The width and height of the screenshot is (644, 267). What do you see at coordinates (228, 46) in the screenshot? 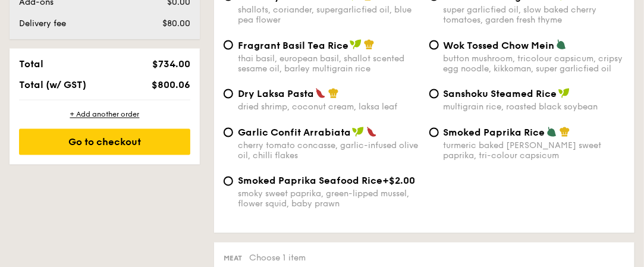
I see `input: Fragrant Basil Tea Ricethai basil, european basil, shallot scented sesame oil, barley multigrain ...` at bounding box center [228, 46].